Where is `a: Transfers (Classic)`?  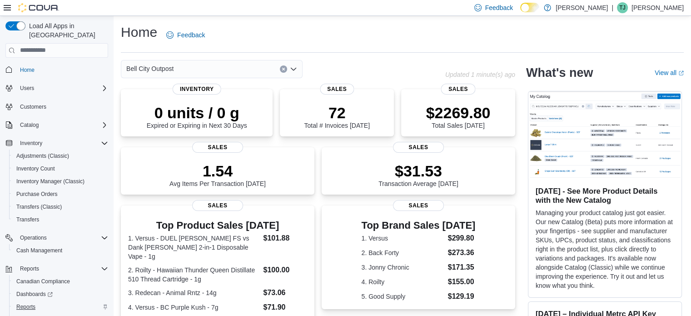 a: Transfers (Classic) is located at coordinates (39, 207).